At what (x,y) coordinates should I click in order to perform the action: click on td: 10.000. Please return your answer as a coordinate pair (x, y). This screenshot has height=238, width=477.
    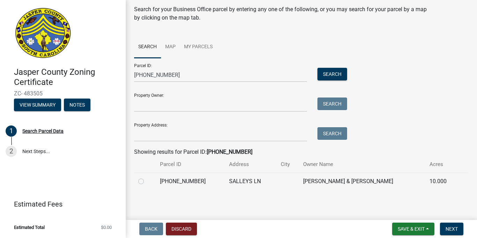
    Looking at the image, I should click on (441, 181).